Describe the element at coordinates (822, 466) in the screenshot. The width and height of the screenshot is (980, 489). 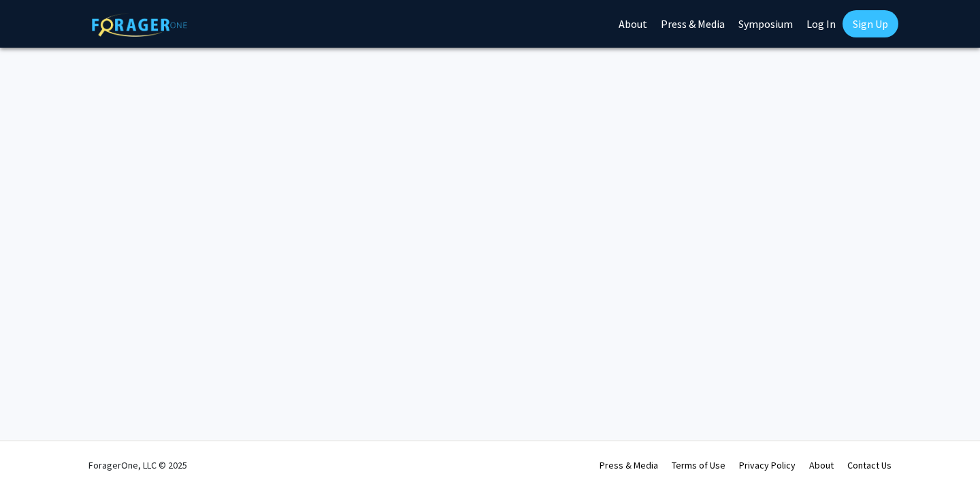
I see `a: About` at that location.